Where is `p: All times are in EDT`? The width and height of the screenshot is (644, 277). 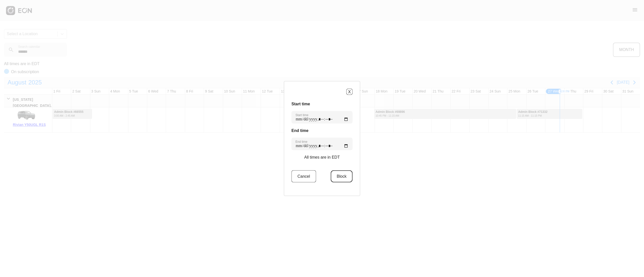
p: All times are in EDT is located at coordinates (322, 157).